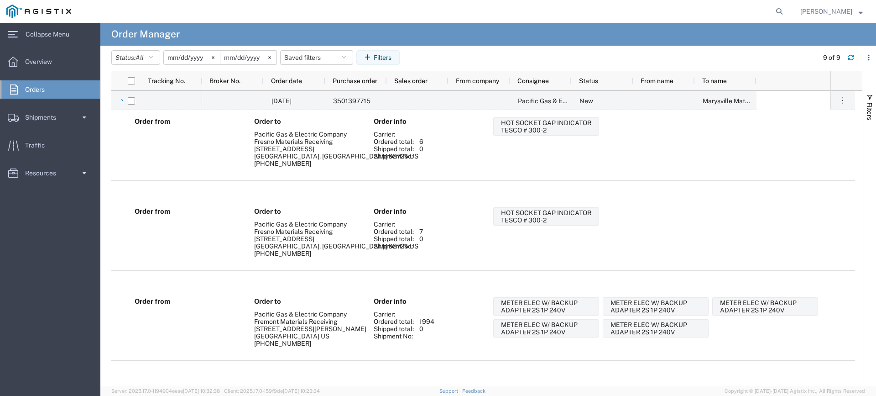 The width and height of the screenshot is (876, 396). Describe the element at coordinates (167, 81) in the screenshot. I see `span: Tracking No.` at that location.